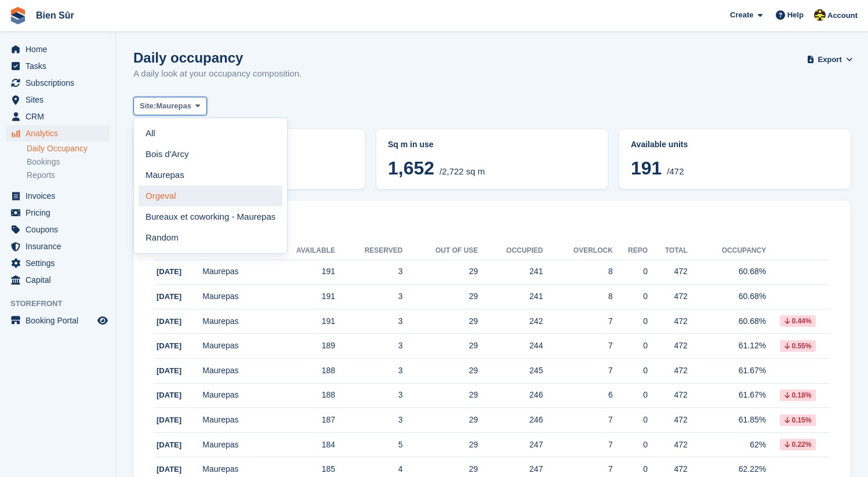 The height and width of the screenshot is (477, 868). I want to click on a: Maurepas, so click(210, 175).